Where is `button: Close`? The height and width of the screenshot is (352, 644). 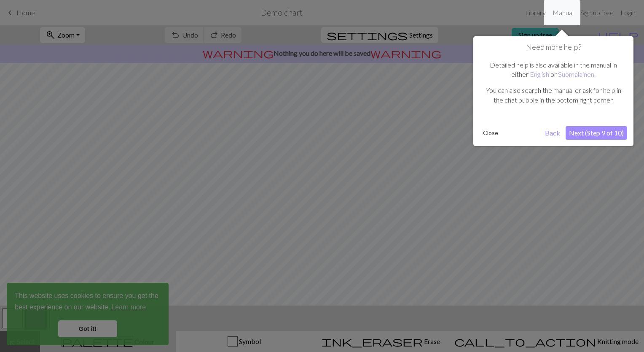
button: Close is located at coordinates (491, 133).